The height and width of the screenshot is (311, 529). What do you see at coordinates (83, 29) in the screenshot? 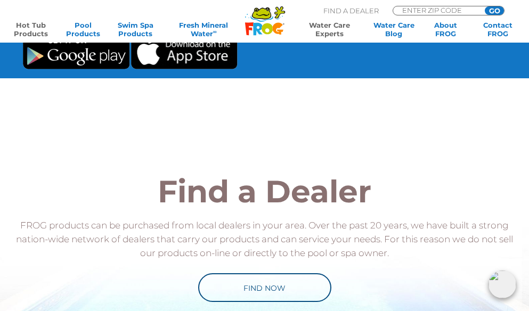
I see `a: PoolProducts` at bounding box center [83, 29].